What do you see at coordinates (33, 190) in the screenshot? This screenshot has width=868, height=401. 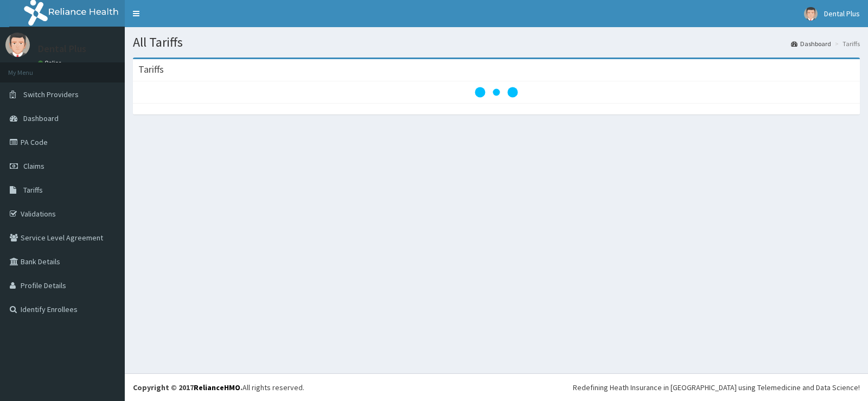 I see `span: Tariffs` at bounding box center [33, 190].